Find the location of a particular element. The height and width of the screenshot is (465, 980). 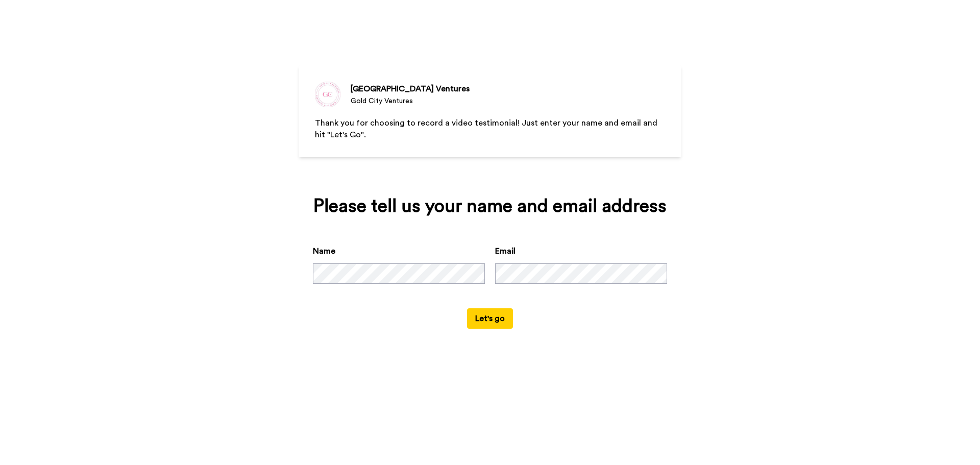

label: Name is located at coordinates (324, 251).